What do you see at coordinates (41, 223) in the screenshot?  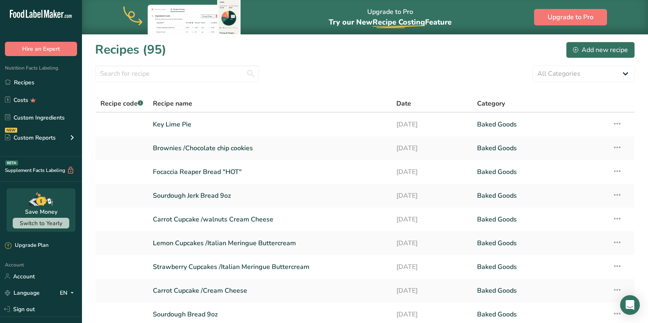 I see `span: Switch to Yearly` at bounding box center [41, 223].